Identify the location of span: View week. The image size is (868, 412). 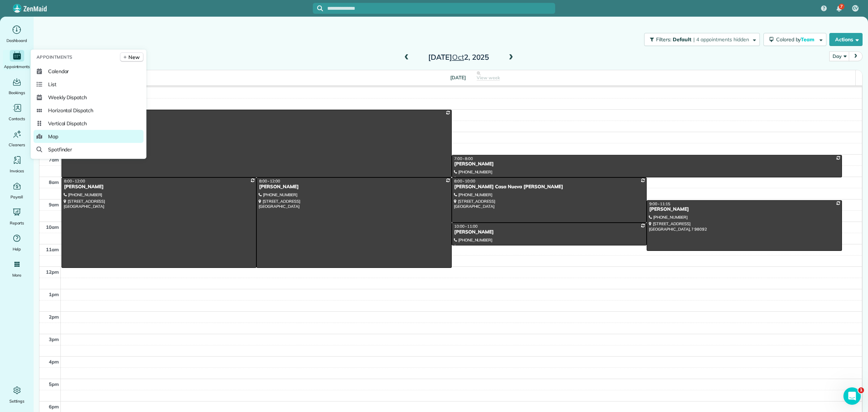
(488, 78).